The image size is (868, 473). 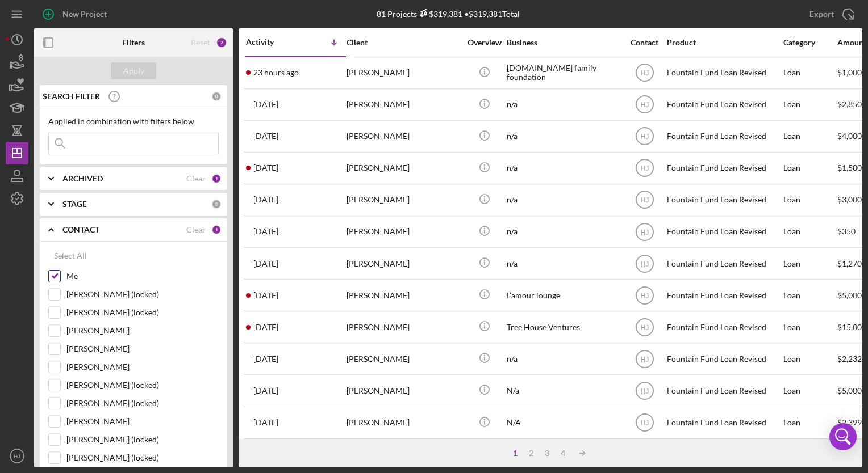 What do you see at coordinates (271, 42) in the screenshot?
I see `div: Activity` at bounding box center [271, 42].